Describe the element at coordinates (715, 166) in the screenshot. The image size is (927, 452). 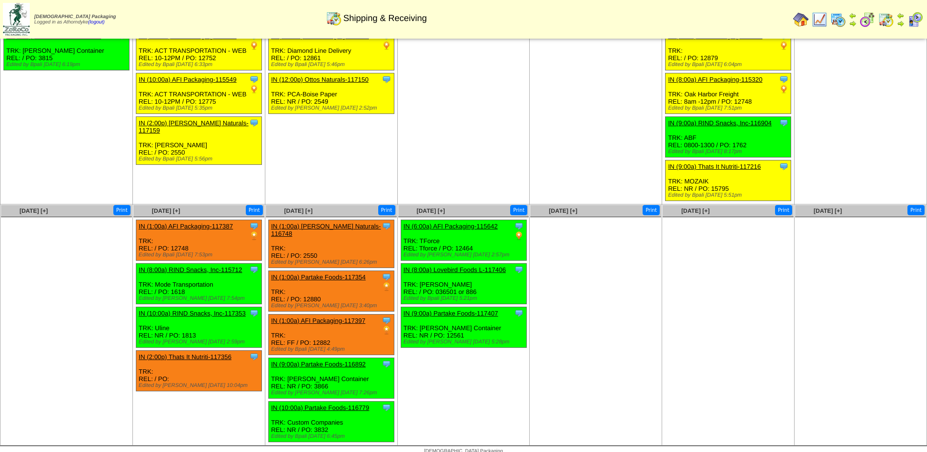
I see `a: IN (9:00a) Thats It Nutriti-117216` at that location.